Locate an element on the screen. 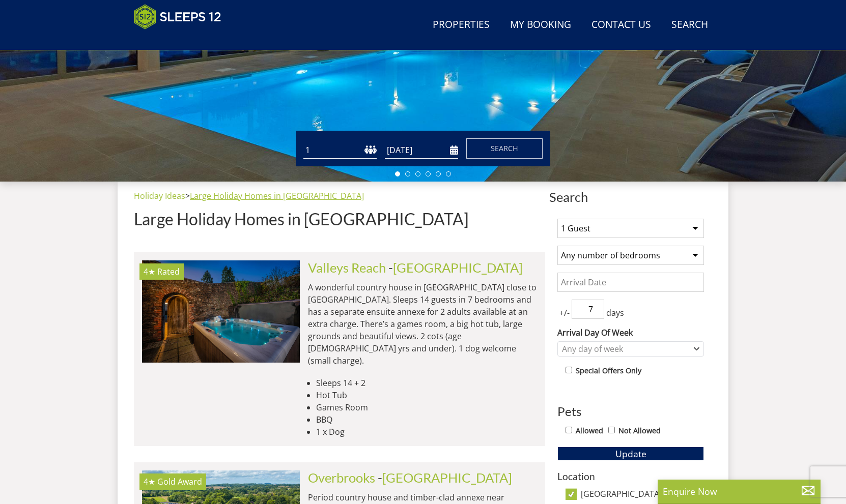 Image resolution: width=846 pixels, height=504 pixels. li: BBQ is located at coordinates (426, 419).